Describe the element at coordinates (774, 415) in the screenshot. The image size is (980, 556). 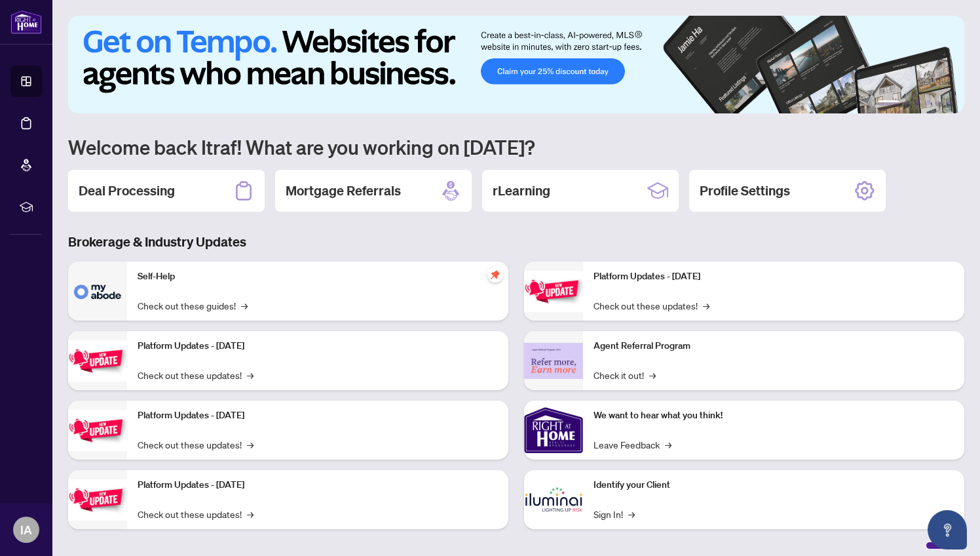
I see `p: We want to hear what you think!` at that location.